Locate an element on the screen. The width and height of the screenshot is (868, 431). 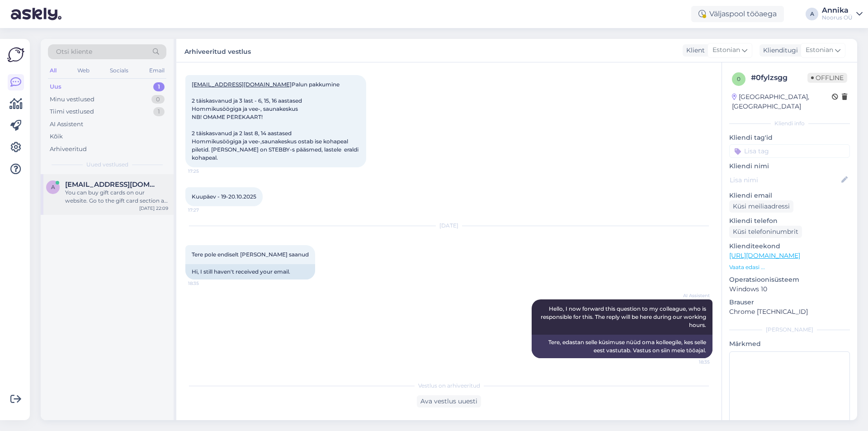
div: Küsi meiliaadressi is located at coordinates (762, 206).